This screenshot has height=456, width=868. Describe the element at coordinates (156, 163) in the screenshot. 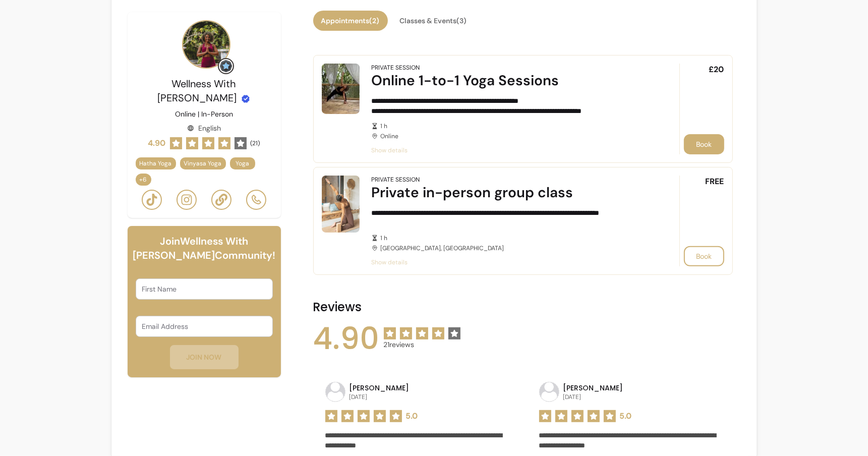

I see `span: Hatha Yoga` at that location.